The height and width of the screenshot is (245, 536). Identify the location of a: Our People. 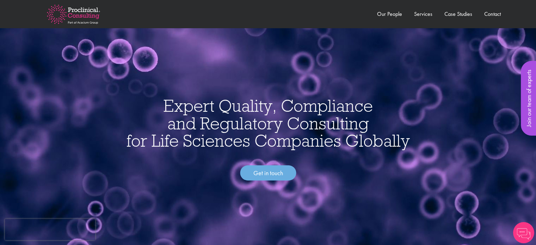
(389, 14).